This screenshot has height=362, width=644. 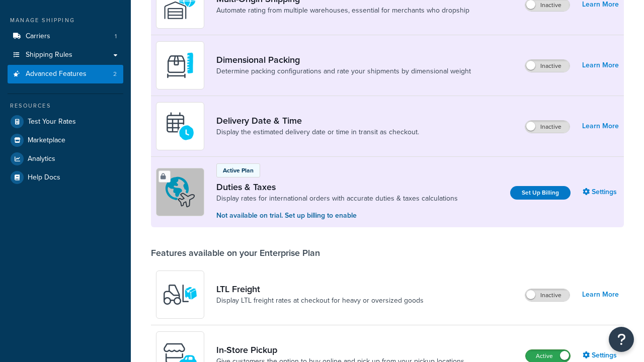 I want to click on span: Test Your Rates, so click(x=52, y=122).